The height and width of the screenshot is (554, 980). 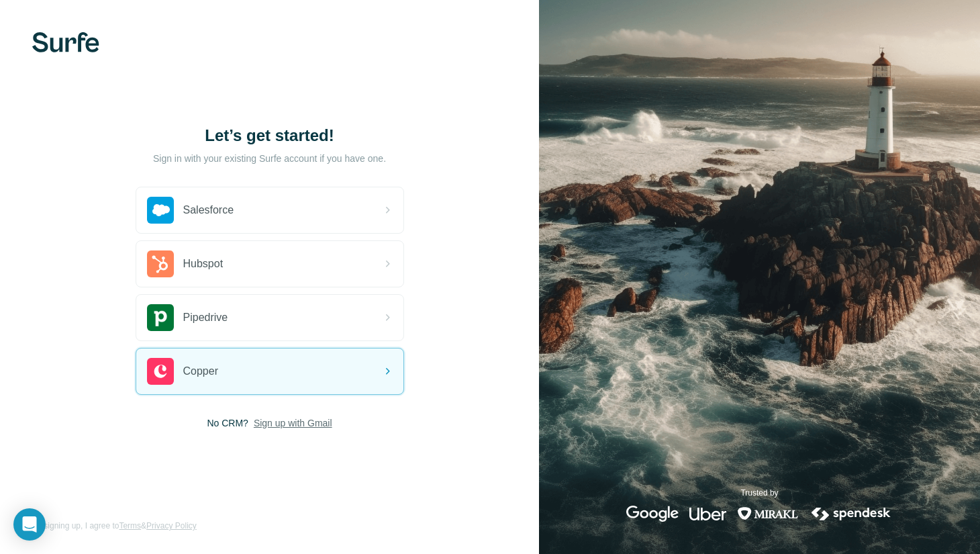 What do you see at coordinates (206, 318) in the screenshot?
I see `span: Pipedrive` at bounding box center [206, 318].